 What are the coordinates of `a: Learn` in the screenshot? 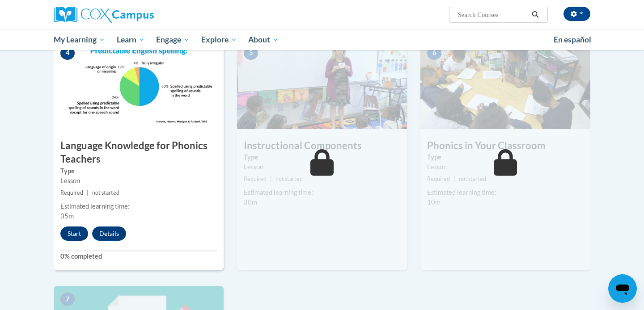 It's located at (131, 40).